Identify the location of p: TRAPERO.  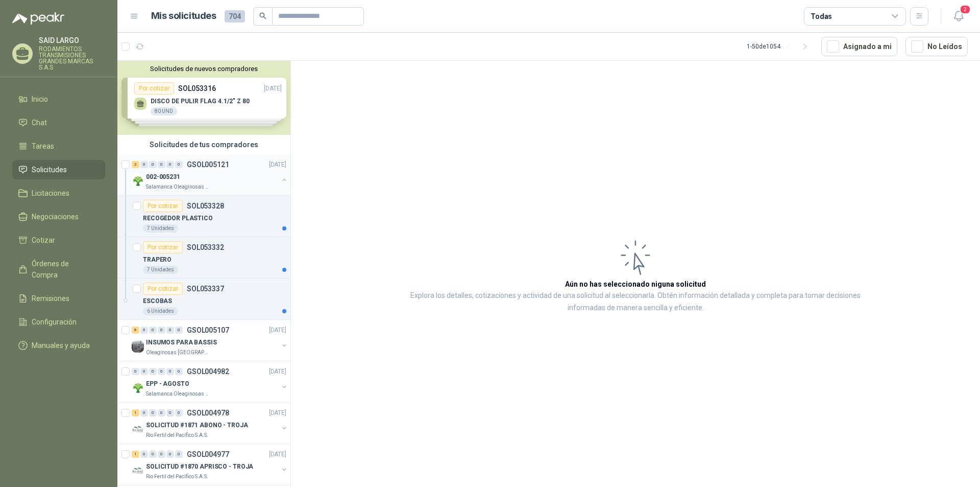
(157, 260).